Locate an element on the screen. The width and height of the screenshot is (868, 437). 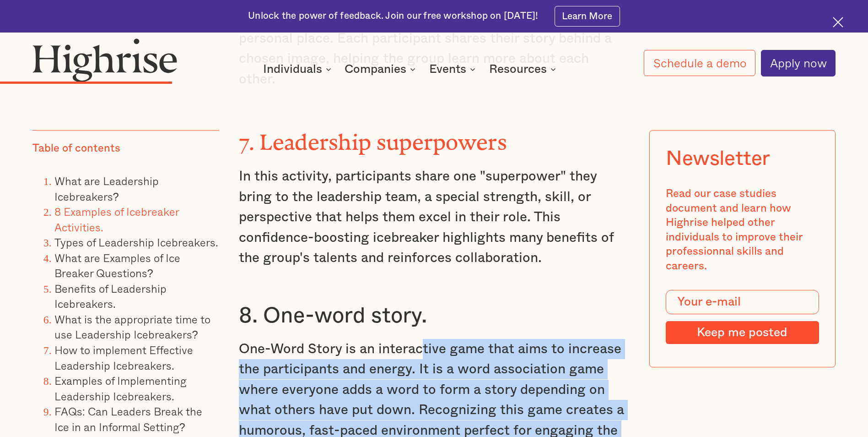
img: Highrise logo is located at coordinates (105, 60).